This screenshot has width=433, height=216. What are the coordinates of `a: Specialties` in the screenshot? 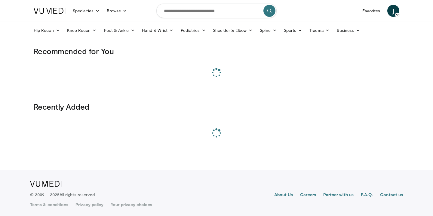 It's located at (86, 11).